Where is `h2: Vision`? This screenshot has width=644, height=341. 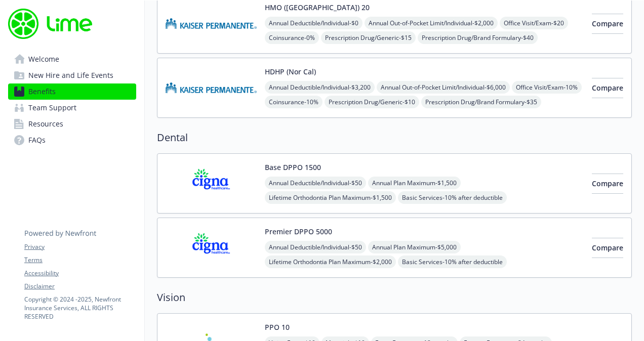 h2: Vision is located at coordinates (394, 298).